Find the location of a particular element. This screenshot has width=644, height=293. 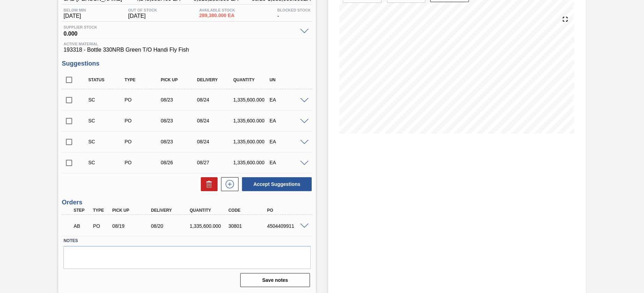

div: Code is located at coordinates (248, 211).